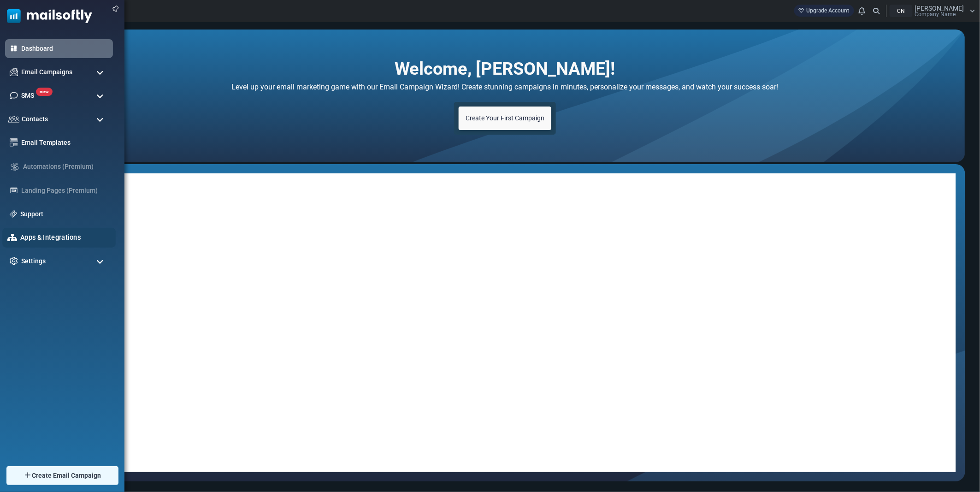 Image resolution: width=980 pixels, height=492 pixels. Describe the element at coordinates (15, 166) in the screenshot. I see `img: workflow.svg` at that location.